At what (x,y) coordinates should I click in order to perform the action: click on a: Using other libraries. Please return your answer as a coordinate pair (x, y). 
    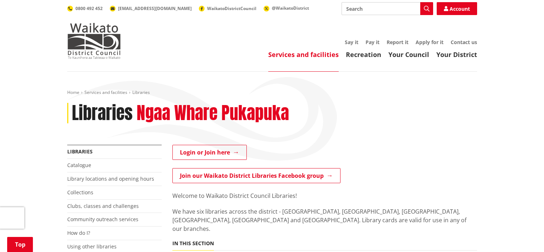
    Looking at the image, I should click on (92, 246).